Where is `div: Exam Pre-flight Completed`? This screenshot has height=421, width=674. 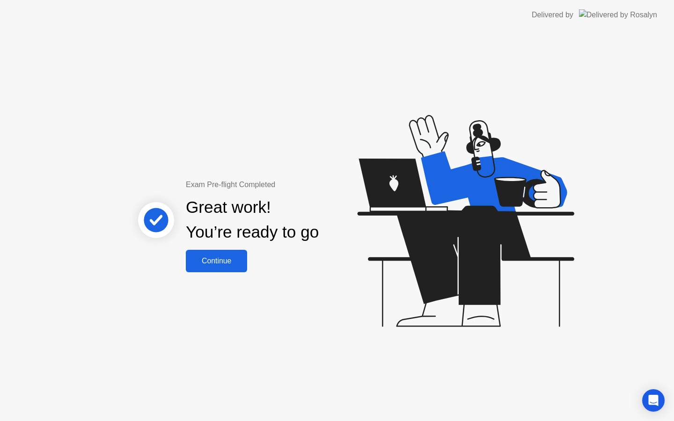
div: Exam Pre-flight Completed is located at coordinates (282, 185).